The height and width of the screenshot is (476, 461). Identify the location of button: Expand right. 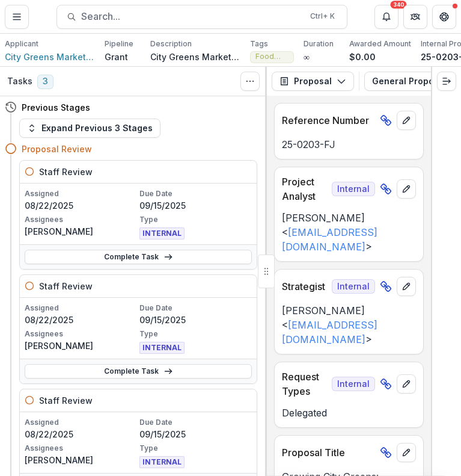
(446, 81).